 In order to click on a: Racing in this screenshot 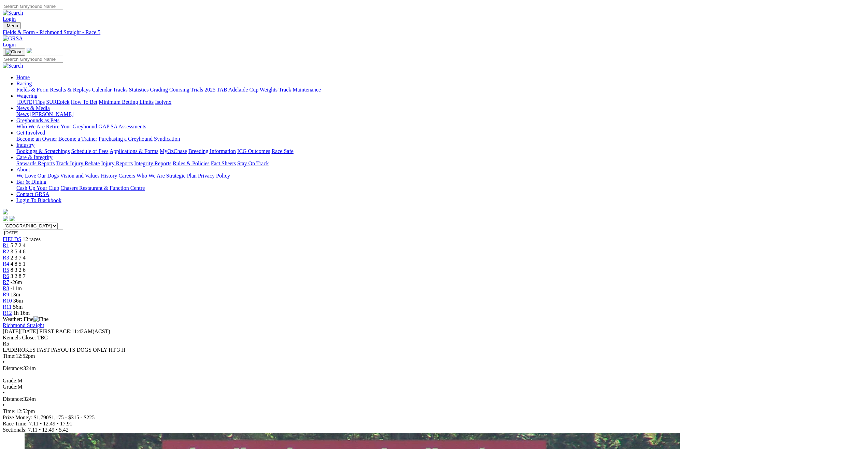, I will do `click(24, 83)`.